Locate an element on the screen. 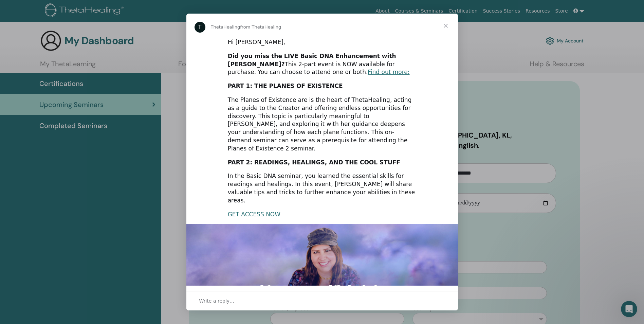 Image resolution: width=644 pixels, height=324 pixels. div: This 2-part event is NOW available for purchase. You can choose to attend one or both. is located at coordinates (322, 64).